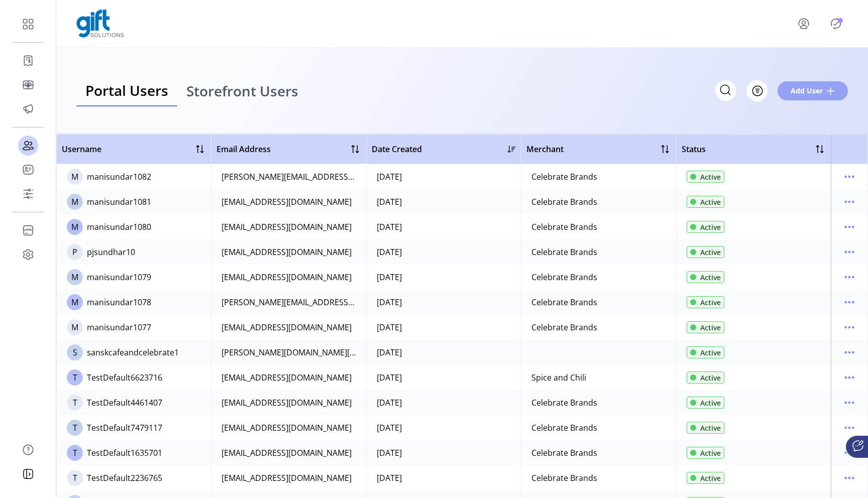  Describe the element at coordinates (727, 91) in the screenshot. I see `input: Search` at that location.